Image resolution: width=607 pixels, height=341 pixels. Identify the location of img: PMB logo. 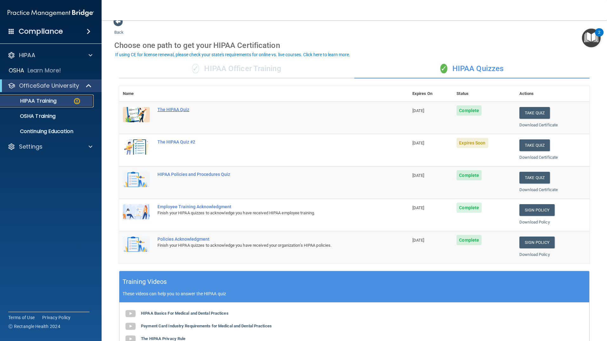
(51, 13).